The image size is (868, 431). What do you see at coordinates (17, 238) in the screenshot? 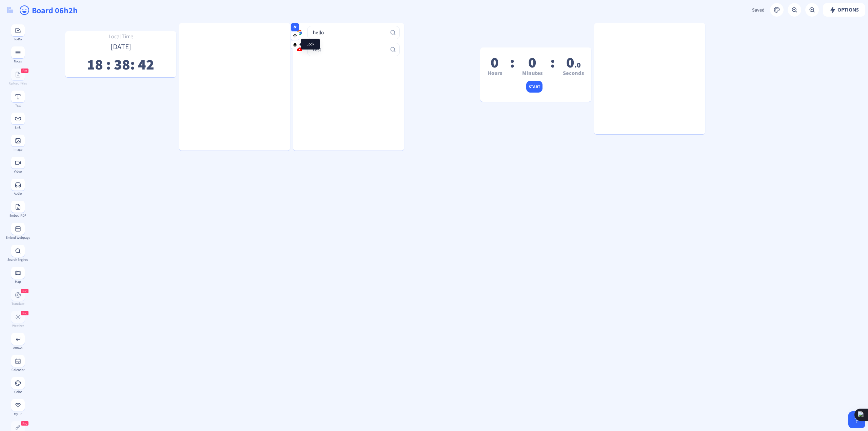
I see `div: Embed Webpage` at bounding box center [17, 238].